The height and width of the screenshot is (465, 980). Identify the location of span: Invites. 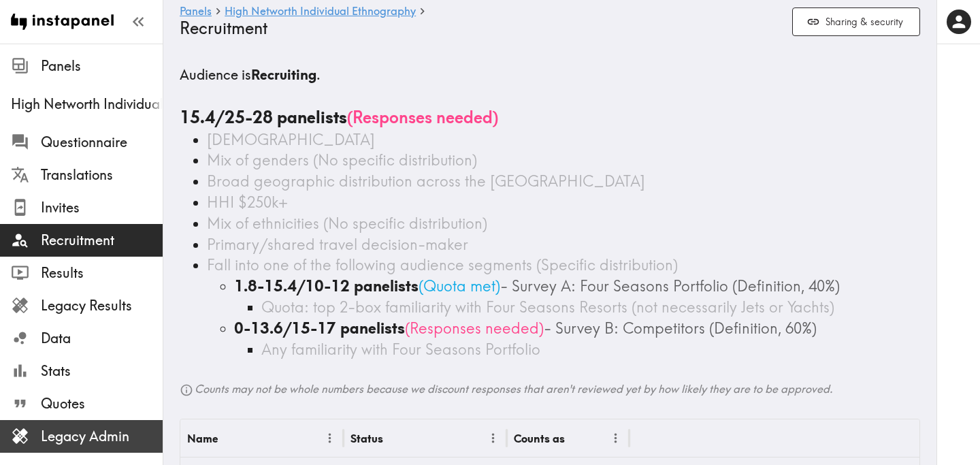
(102, 208).